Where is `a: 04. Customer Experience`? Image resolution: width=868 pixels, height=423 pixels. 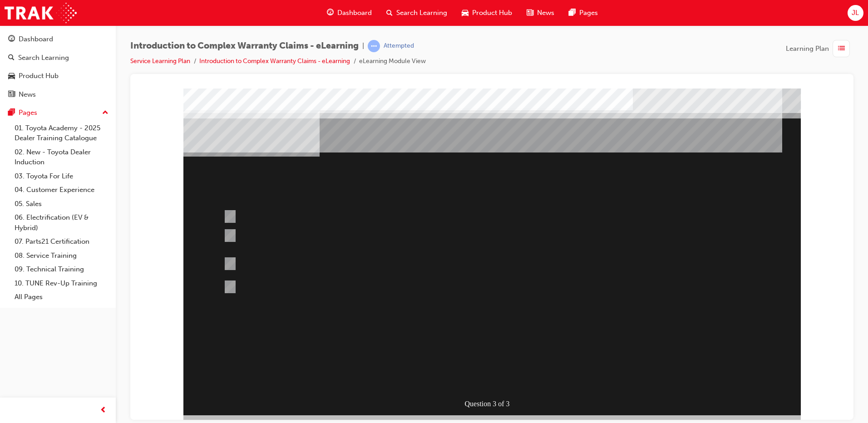
a: 04. Customer Experience is located at coordinates (61, 189).